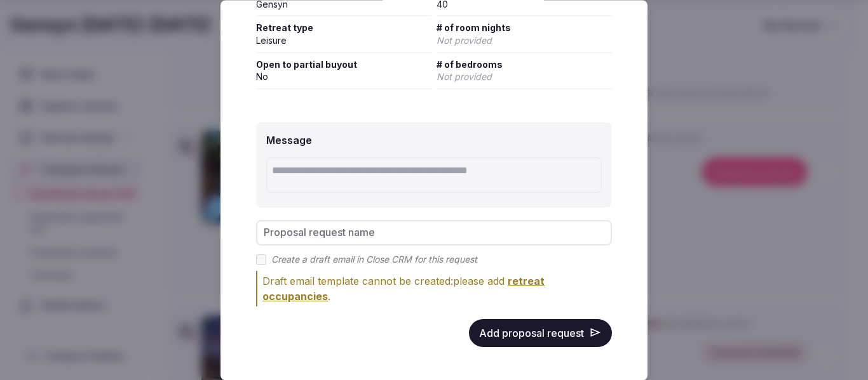 The width and height of the screenshot is (868, 380). Describe the element at coordinates (524, 65) in the screenshot. I see `span: # of bedrooms` at that location.